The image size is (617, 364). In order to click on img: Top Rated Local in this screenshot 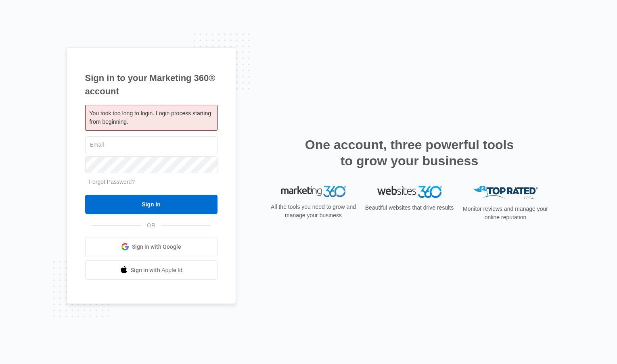, I will do `click(505, 192)`.